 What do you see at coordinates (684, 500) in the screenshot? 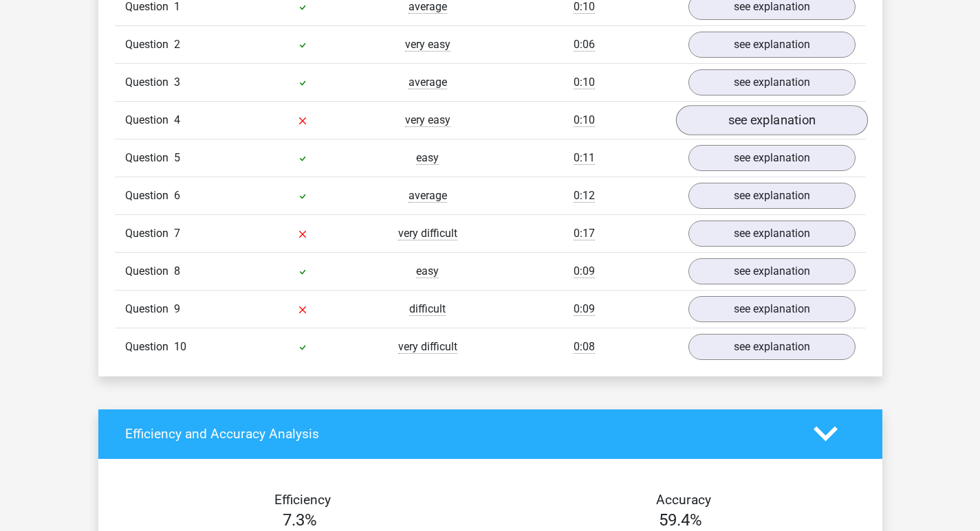
I see `h4: Accuracy` at bounding box center [684, 500].